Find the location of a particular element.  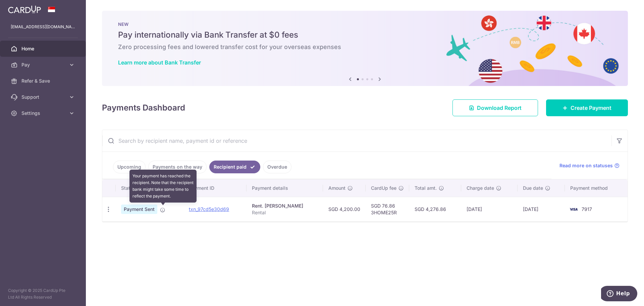

a: Create Payment is located at coordinates (587, 108).